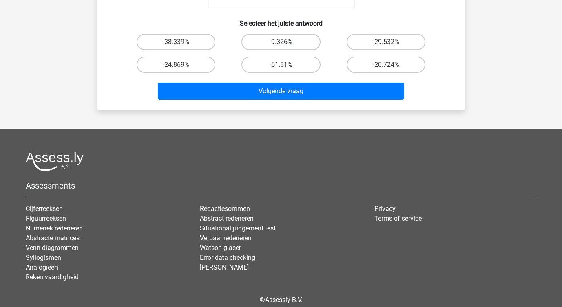  I want to click on h6: Selecteer het juiste antwoord, so click(281, 20).